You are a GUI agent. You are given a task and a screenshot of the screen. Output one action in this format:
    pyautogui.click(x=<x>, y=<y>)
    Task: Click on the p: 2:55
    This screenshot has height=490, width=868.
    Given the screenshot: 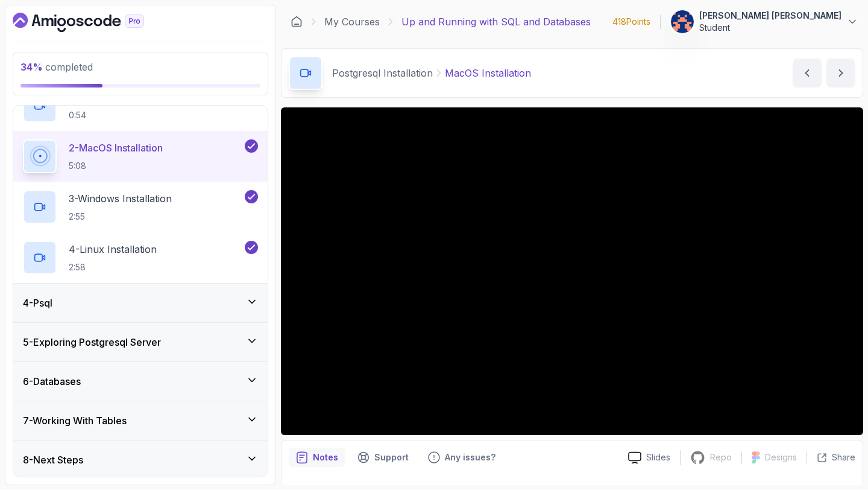 What is the action you would take?
    pyautogui.click(x=120, y=217)
    